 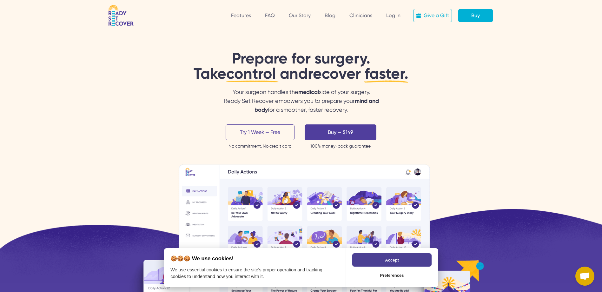 I want to click on div: 100% money-back guarantee, so click(x=340, y=146).